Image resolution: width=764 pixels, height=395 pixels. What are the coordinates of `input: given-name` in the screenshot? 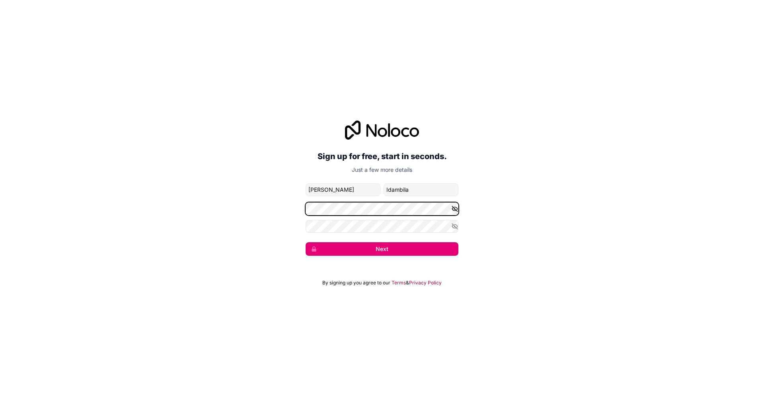 It's located at (343, 190).